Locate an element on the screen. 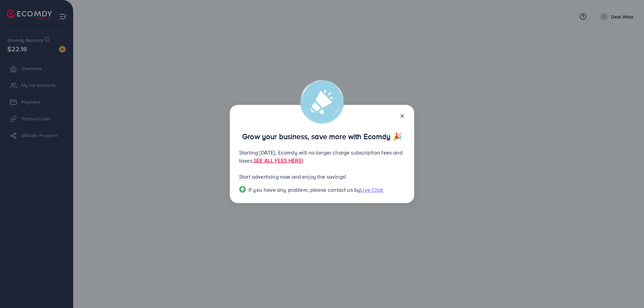 This screenshot has width=644, height=308. p: Start advertising now and enjoy the savings! is located at coordinates (322, 177).